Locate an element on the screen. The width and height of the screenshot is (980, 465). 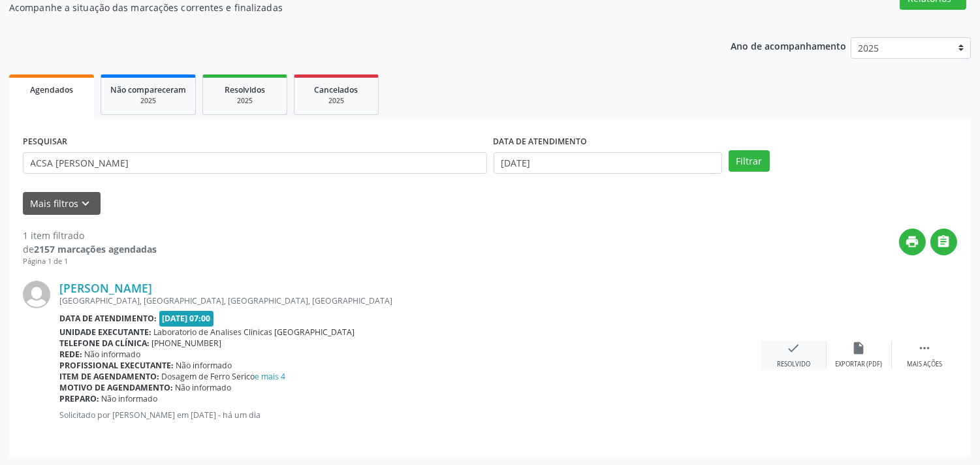
i: check is located at coordinates (794, 348).